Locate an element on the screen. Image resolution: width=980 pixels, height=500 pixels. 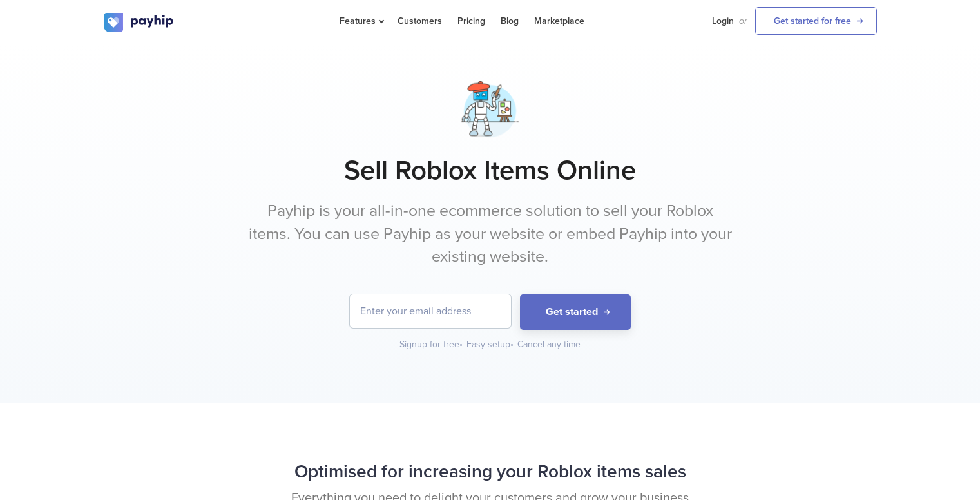
img: artist-robot-3-8hkzk2sf5n3ipdxg3tnln.png is located at coordinates (489, 109).